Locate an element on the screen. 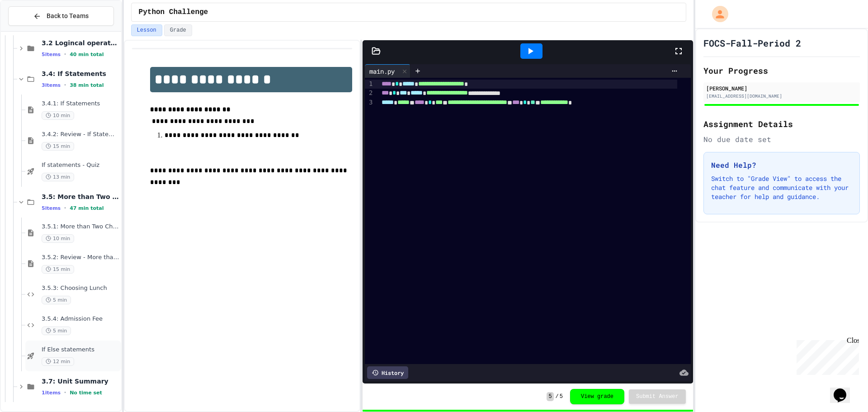 This screenshot has height=412, width=868. span: Back to Teams is located at coordinates (68, 16).